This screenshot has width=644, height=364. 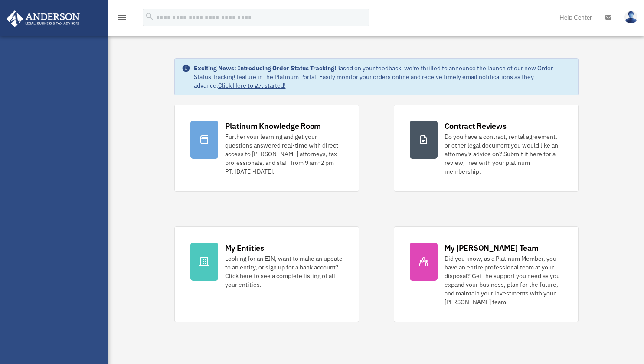 What do you see at coordinates (284, 271) in the screenshot?
I see `div: Looking for an EIN, want to make an update to an entity, or sign up for a bank account? Click her...` at bounding box center [284, 271].